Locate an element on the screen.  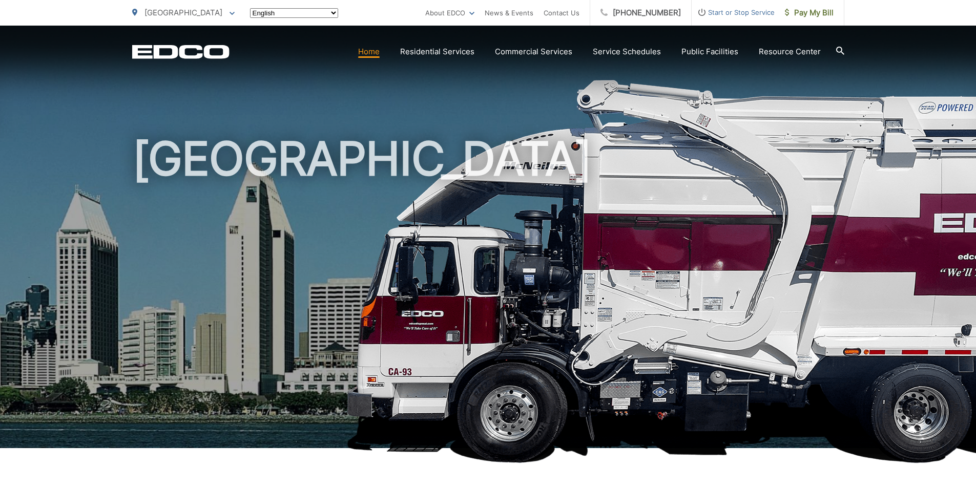
a: Residential Services is located at coordinates (437, 52).